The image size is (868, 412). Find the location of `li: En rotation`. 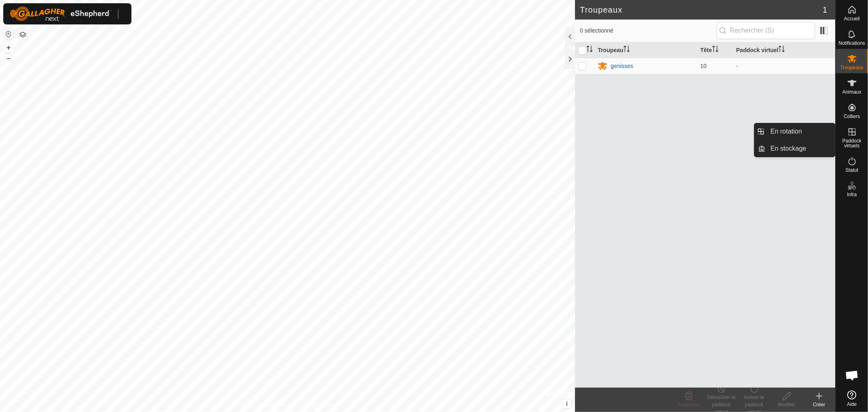

li: En rotation is located at coordinates (795, 131).